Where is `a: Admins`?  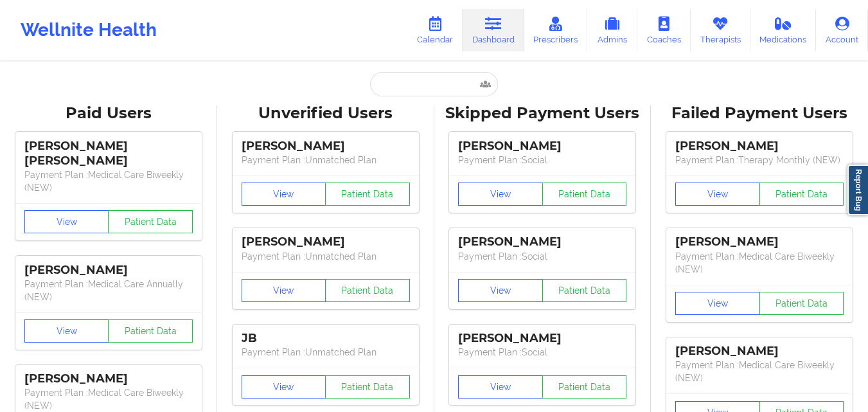
a: Admins is located at coordinates (613, 30).